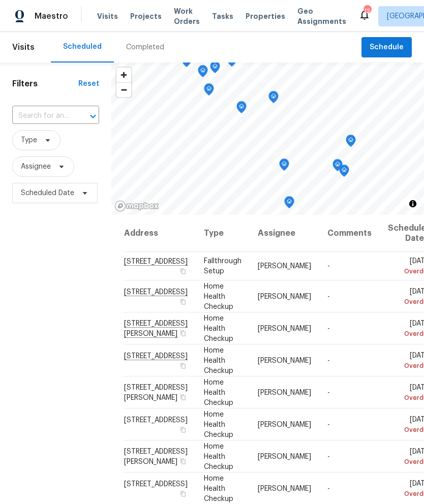  I want to click on button: Toggle attribution, so click(412, 204).